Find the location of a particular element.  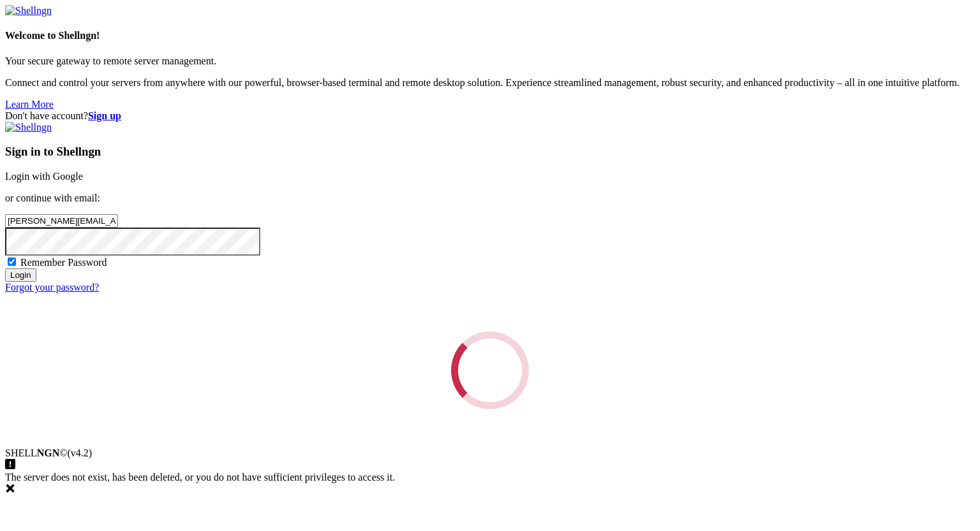

input: Remember Password is located at coordinates (12, 262).